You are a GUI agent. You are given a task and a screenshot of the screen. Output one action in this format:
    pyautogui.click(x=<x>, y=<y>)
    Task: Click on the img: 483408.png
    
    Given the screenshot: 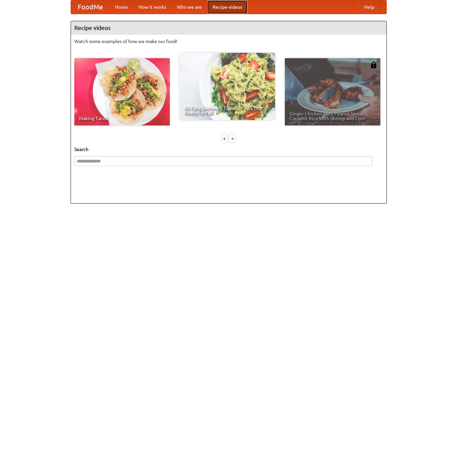 What is the action you would take?
    pyautogui.click(x=373, y=65)
    